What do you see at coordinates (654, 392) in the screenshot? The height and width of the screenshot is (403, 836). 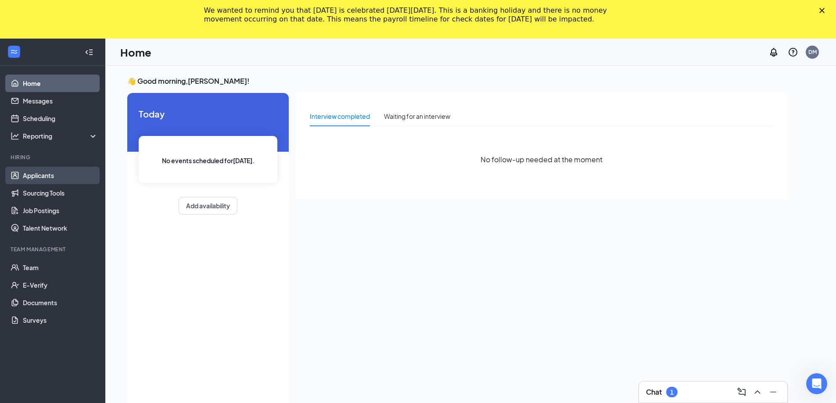 I see `h3: Chat` at bounding box center [654, 392].